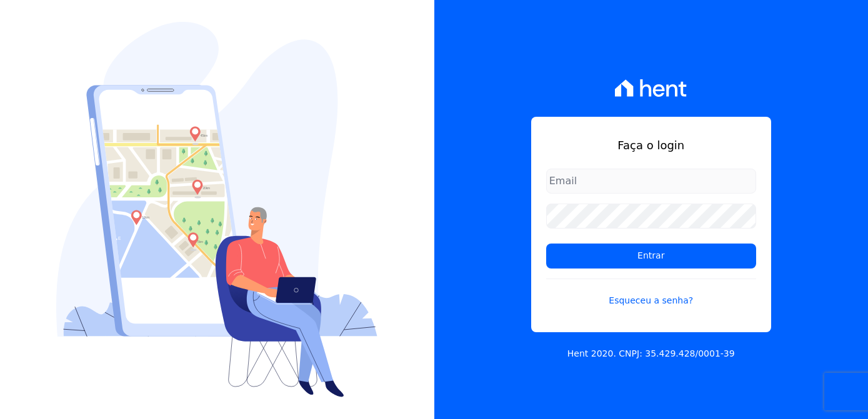 The width and height of the screenshot is (868, 419). Describe the element at coordinates (217, 209) in the screenshot. I see `img: Login` at that location.